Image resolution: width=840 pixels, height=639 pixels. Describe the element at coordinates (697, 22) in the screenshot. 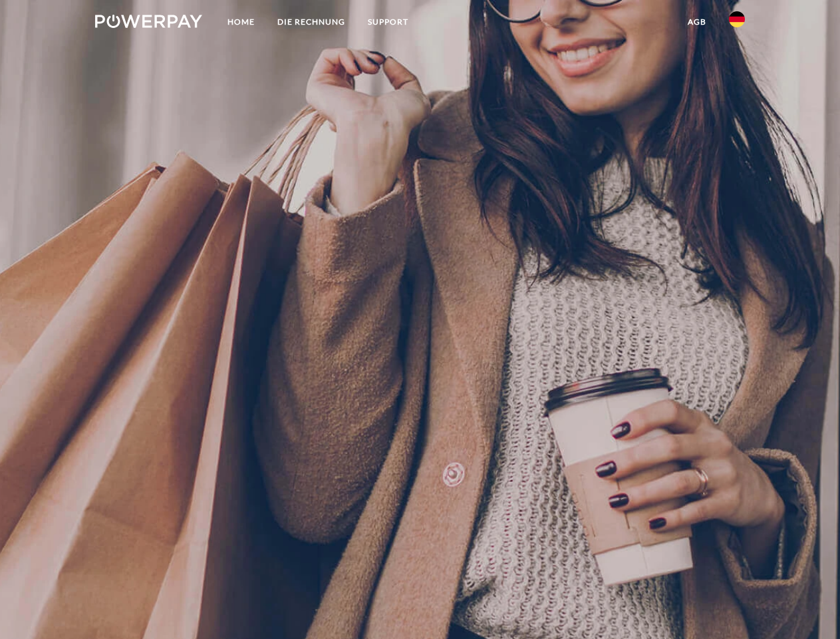

I see `a: agb` at that location.